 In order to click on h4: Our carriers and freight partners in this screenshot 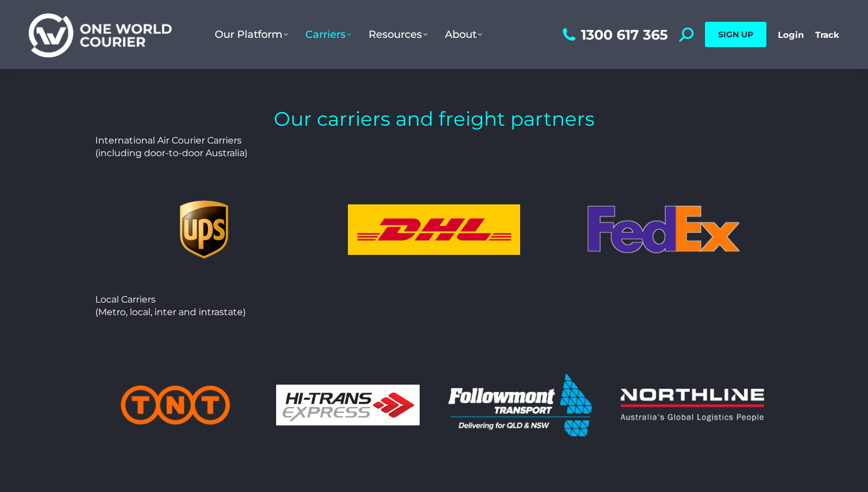, I will do `click(434, 119)`.